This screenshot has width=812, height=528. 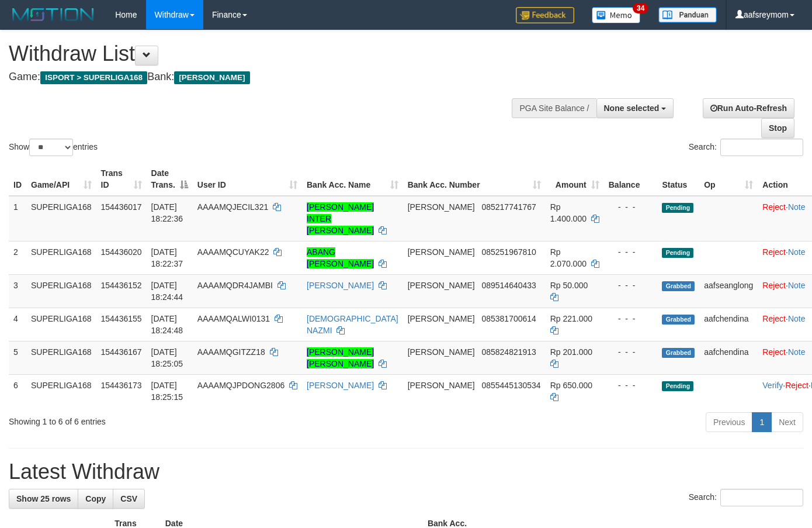 I want to click on span: Copy 085381700614 to clipboard, so click(x=508, y=319).